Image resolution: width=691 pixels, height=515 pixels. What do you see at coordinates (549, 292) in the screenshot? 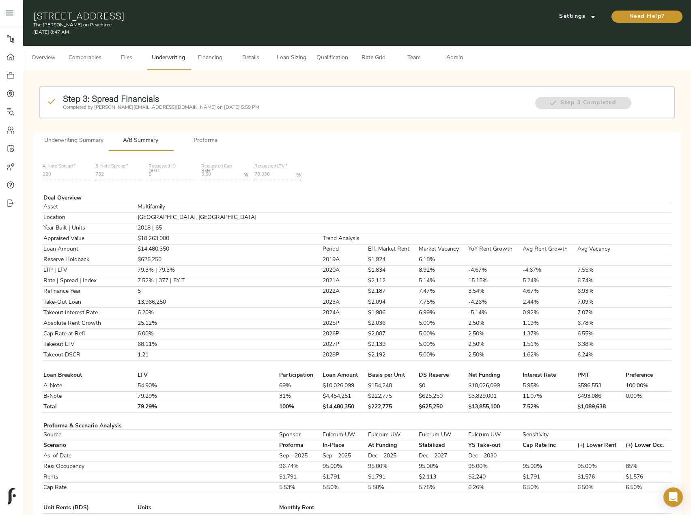
I see `td: 4.67%` at bounding box center [549, 292].